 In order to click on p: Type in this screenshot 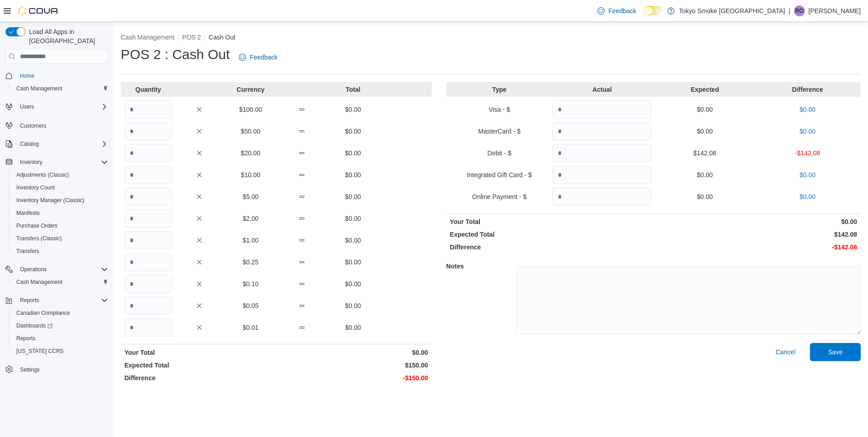, I will do `click(499, 89)`.